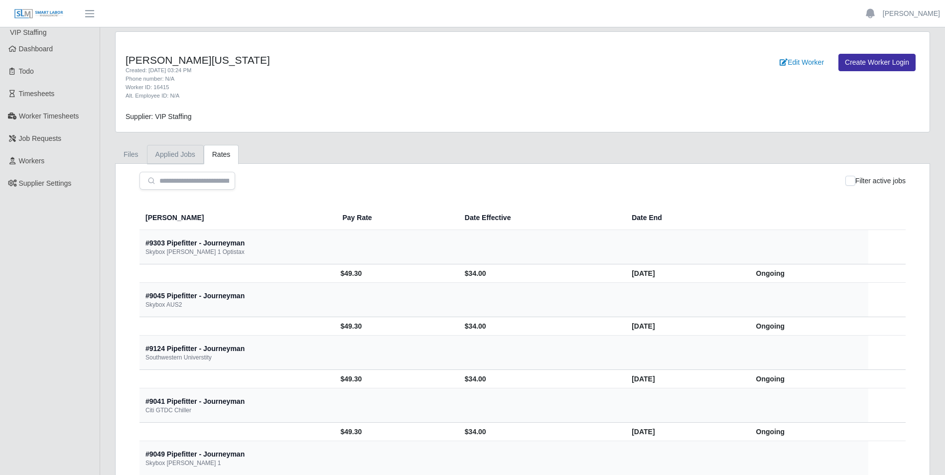 Image resolution: width=945 pixels, height=475 pixels. I want to click on div: Worker ID: 16415, so click(354, 87).